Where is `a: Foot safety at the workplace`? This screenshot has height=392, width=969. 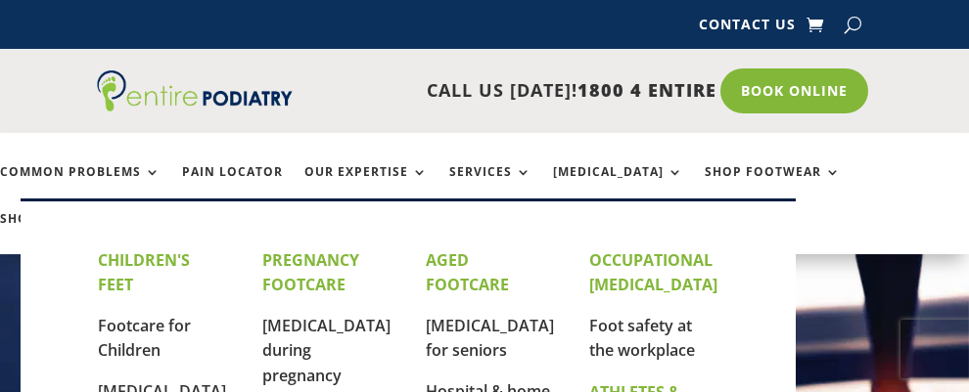 a: Foot safety at the workplace is located at coordinates (642, 339).